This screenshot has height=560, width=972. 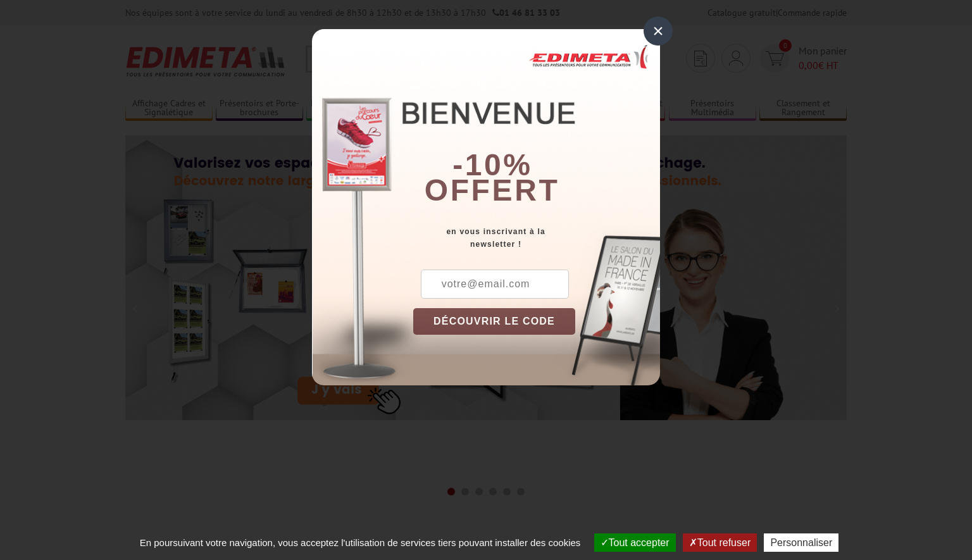 I want to click on button: Tout refuser, so click(x=720, y=542).